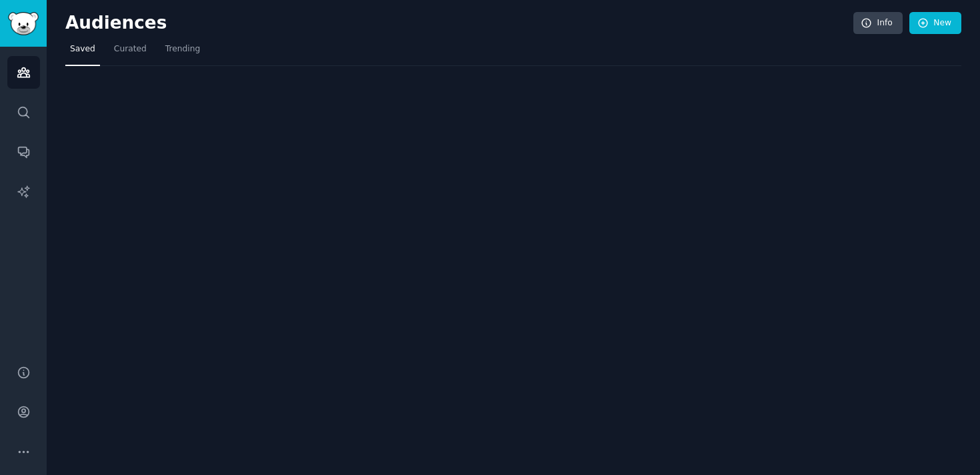 Image resolution: width=980 pixels, height=475 pixels. Describe the element at coordinates (130, 52) in the screenshot. I see `a: Curated` at that location.